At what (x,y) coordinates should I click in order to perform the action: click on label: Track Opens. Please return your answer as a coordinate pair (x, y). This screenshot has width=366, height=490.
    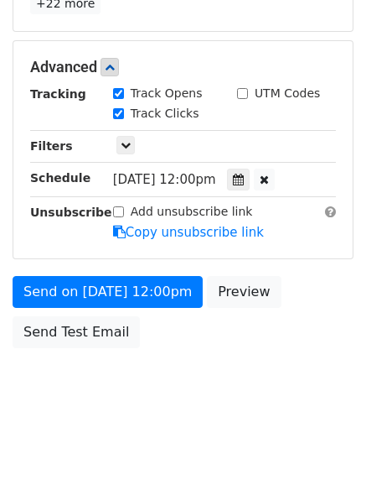
    Looking at the image, I should click on (167, 93).